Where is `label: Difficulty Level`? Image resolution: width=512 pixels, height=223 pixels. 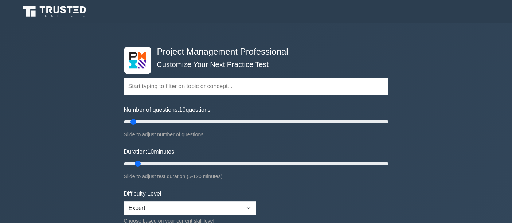
label: Difficulty Level is located at coordinates (142, 194).